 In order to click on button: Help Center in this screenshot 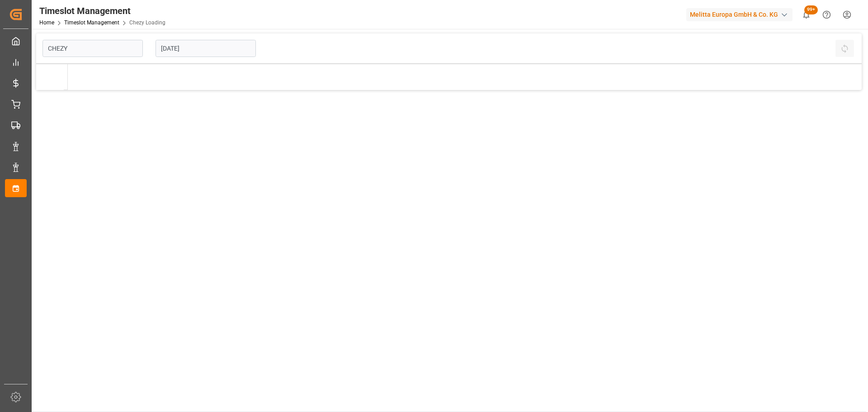, I will do `click(826, 15)`.